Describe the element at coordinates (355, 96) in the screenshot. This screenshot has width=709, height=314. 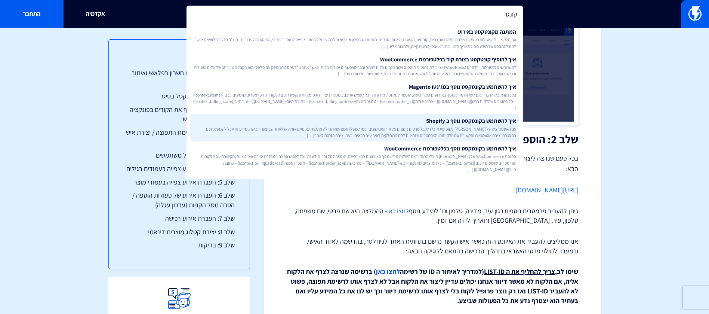
I see `a: איך להשתמש בקונטקסט נוסף במג’נטו Magentoבמג’נטו תוכלו להגדיר אם לשלוח מידע נוסף באירועים כמו רכיש...` at that location.